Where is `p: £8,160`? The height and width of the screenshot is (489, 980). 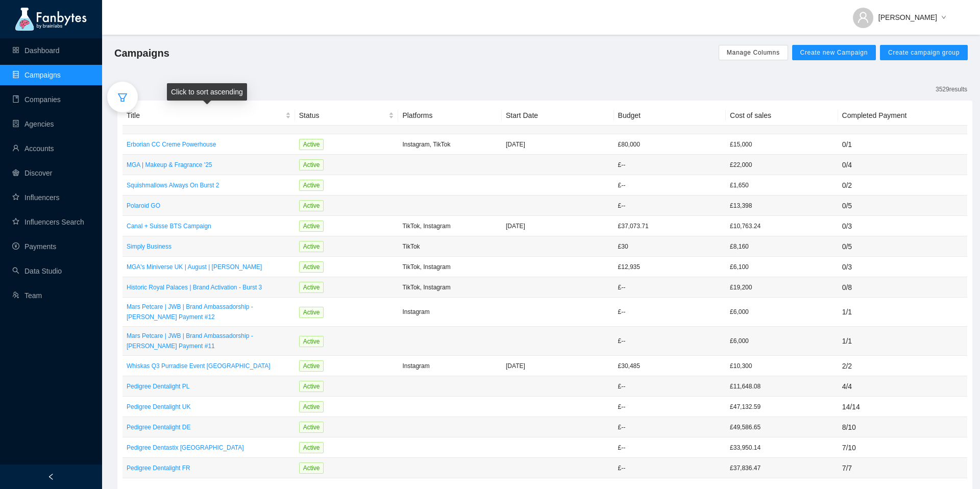
p: £8,160 is located at coordinates (782, 247).